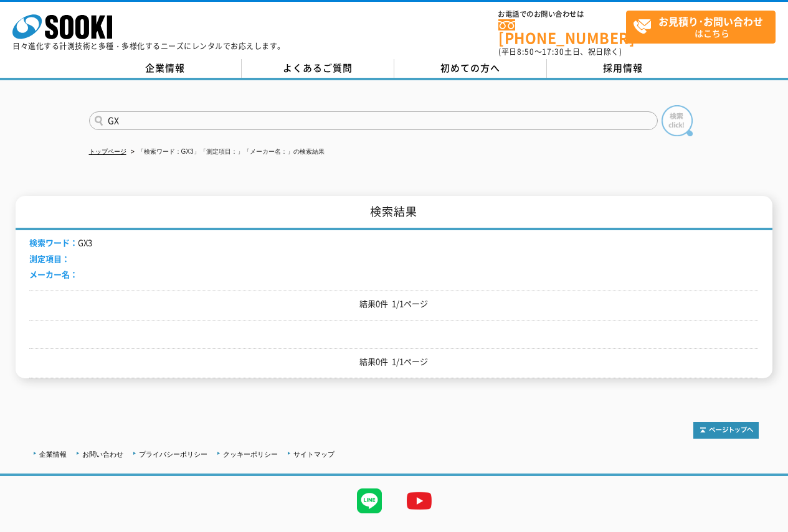 This screenshot has width=788, height=532. Describe the element at coordinates (470, 69) in the screenshot. I see `a: 初めての方へ` at that location.